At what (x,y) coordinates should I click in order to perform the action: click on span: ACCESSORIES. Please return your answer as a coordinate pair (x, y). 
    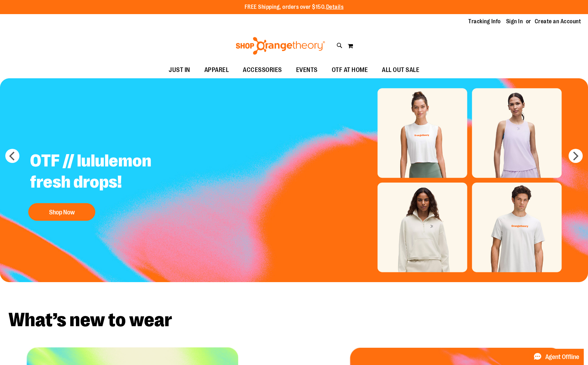
    Looking at the image, I should click on (262, 70).